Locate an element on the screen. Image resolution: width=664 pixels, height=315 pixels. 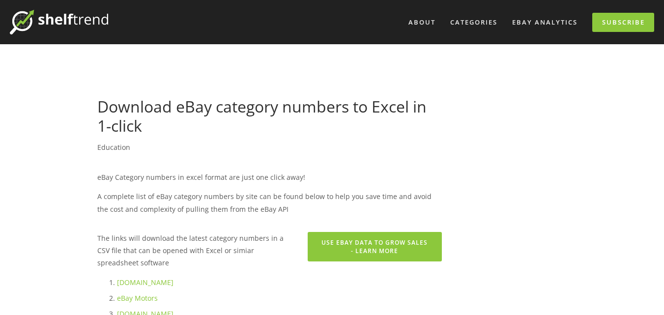
a: About is located at coordinates (422, 22).